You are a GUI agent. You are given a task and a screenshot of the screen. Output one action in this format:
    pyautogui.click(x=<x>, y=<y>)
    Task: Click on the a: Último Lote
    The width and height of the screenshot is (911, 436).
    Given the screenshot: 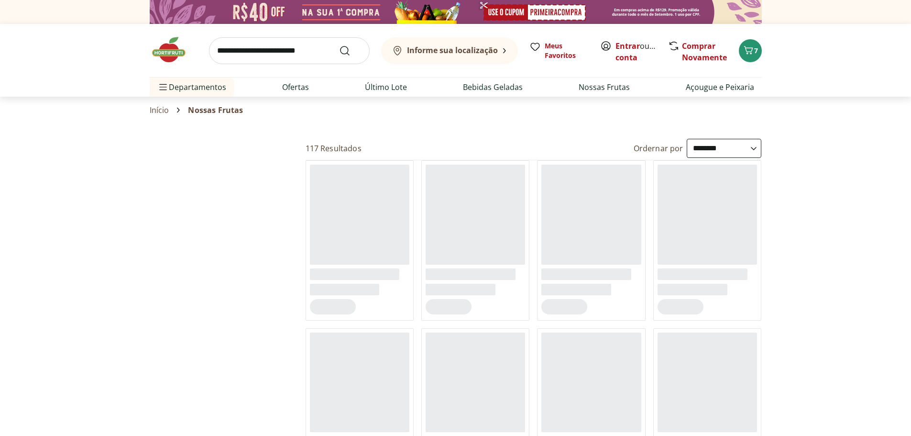 What is the action you would take?
    pyautogui.click(x=386, y=87)
    